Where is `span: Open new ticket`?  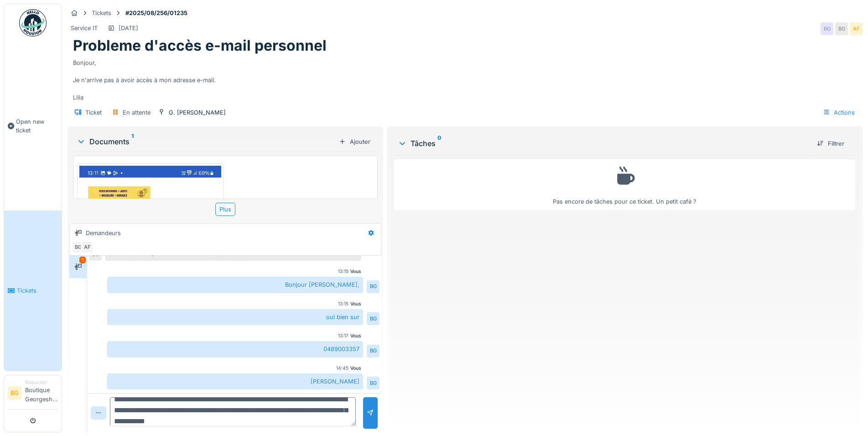
span: Open new ticket is located at coordinates (37, 126).